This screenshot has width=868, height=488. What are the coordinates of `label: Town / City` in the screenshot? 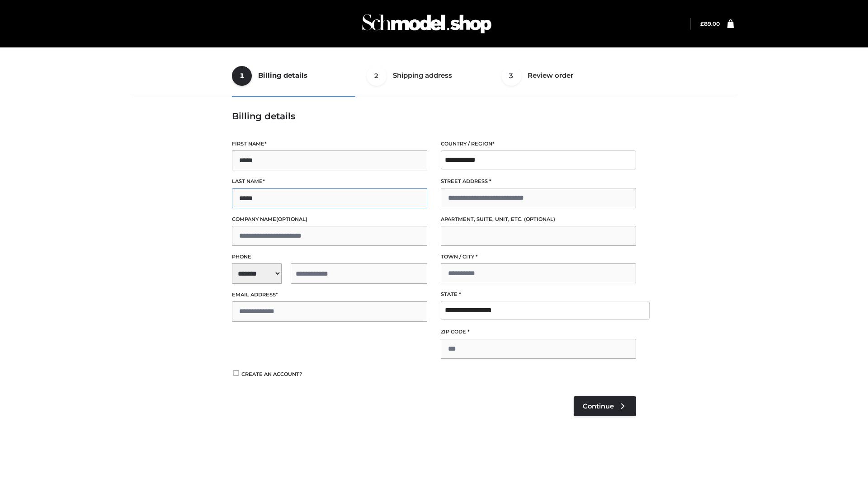 It's located at (539, 257).